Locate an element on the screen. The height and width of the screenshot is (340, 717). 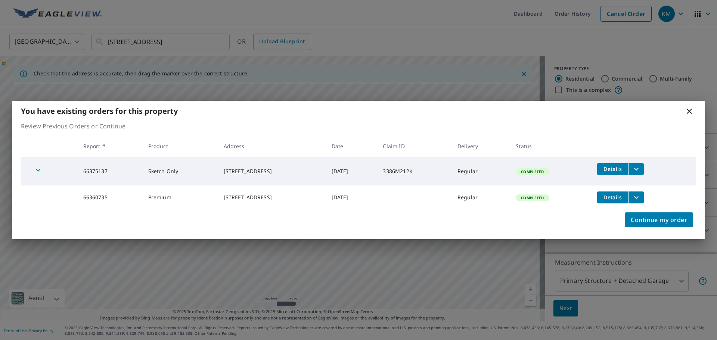
td: 66360735 is located at coordinates (110, 198).